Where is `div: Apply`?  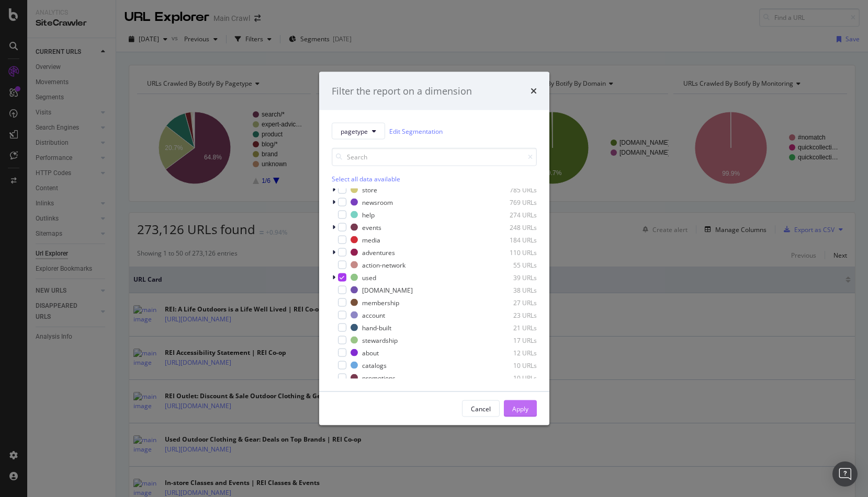
div: Apply is located at coordinates (520, 409).